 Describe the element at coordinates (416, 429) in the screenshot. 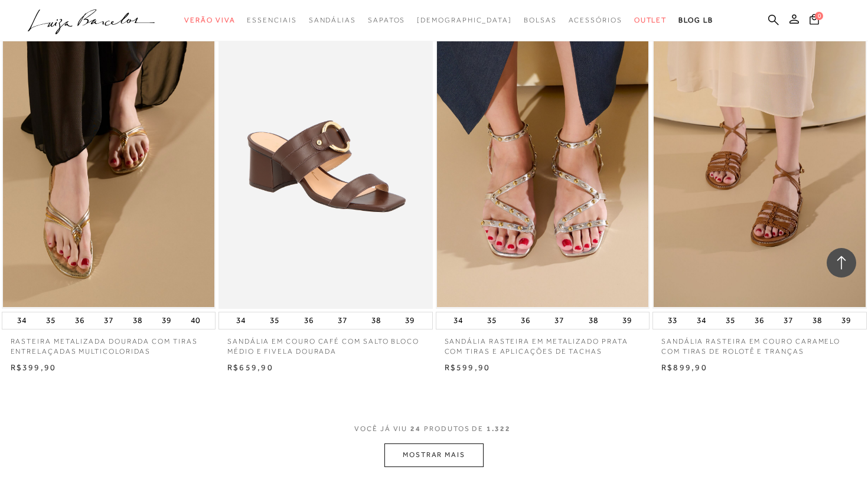

I see `span: 24` at that location.